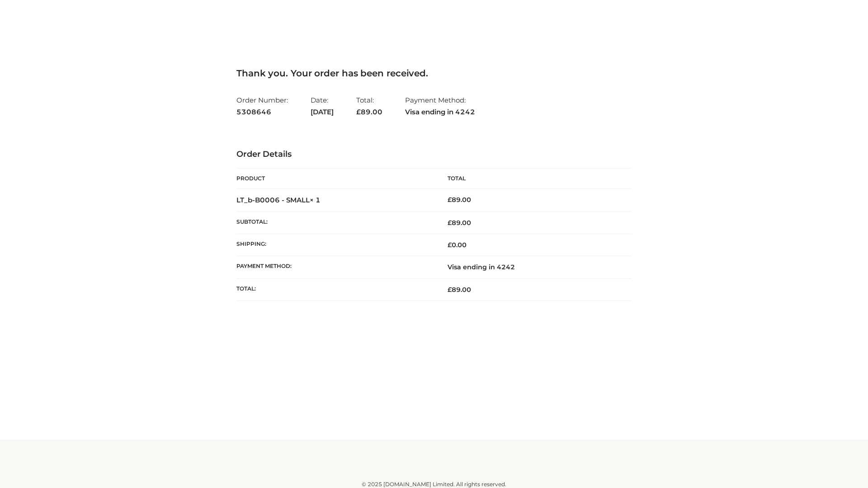 The height and width of the screenshot is (488, 868). I want to click on strong: × 1, so click(315, 200).